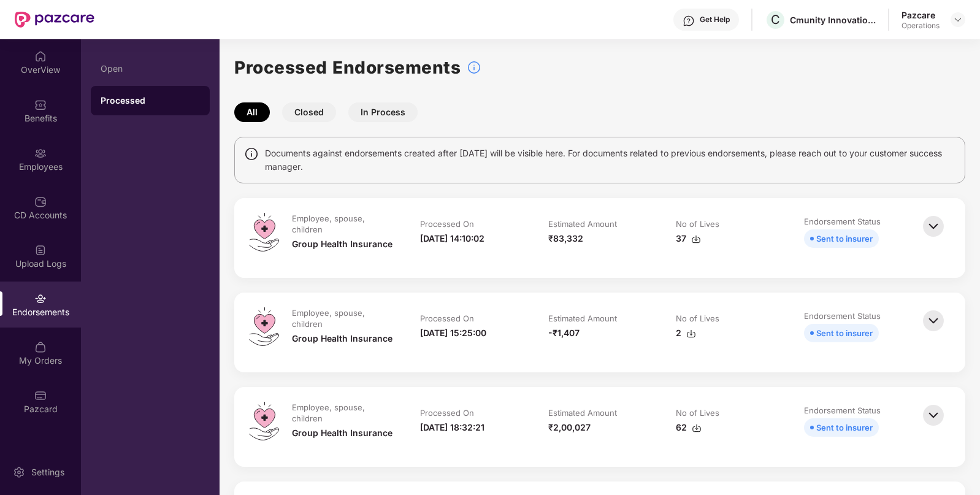 The height and width of the screenshot is (495, 980). I want to click on div: ₹2,00,027, so click(569, 428).